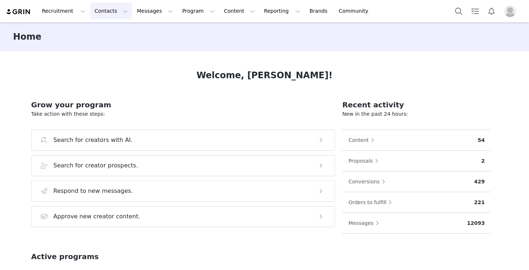  I want to click on a: grin logo, so click(19, 12).